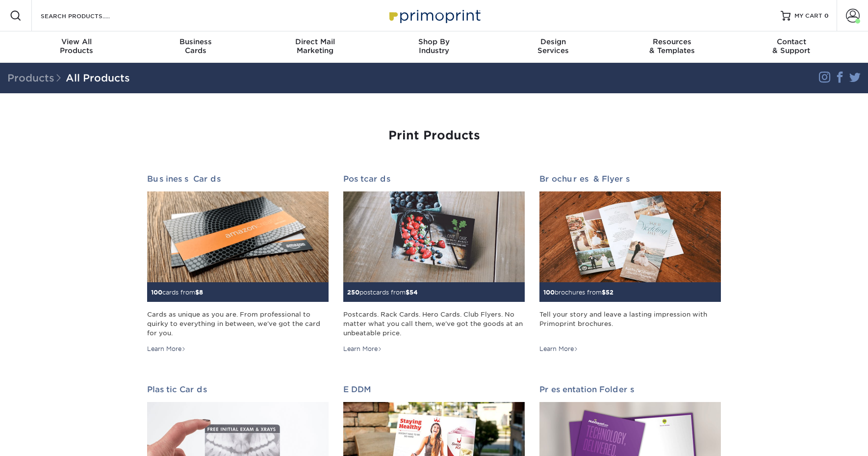  What do you see at coordinates (77, 42) in the screenshot?
I see `span: View All` at bounding box center [77, 42].